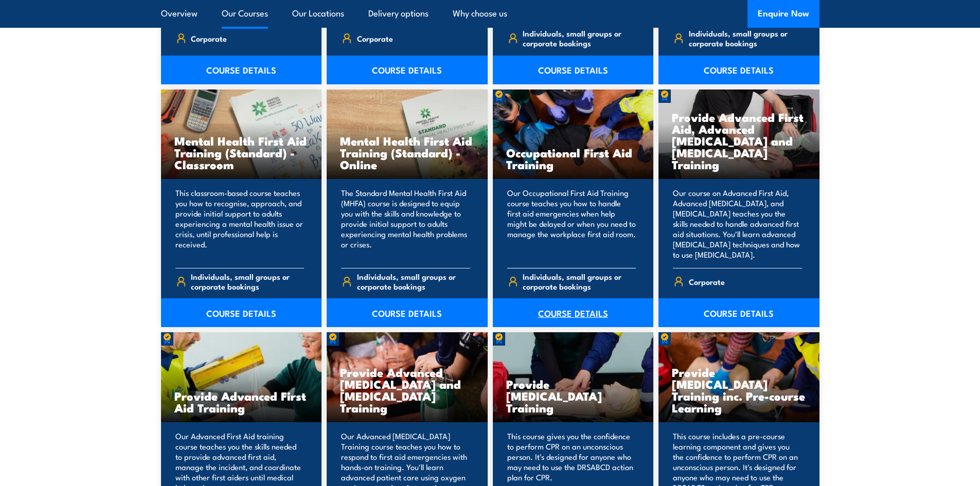  Describe the element at coordinates (571, 224) in the screenshot. I see `p: Our Occupational First Aid Training course teaches you how to handle first aid emergencies when h...` at that location.